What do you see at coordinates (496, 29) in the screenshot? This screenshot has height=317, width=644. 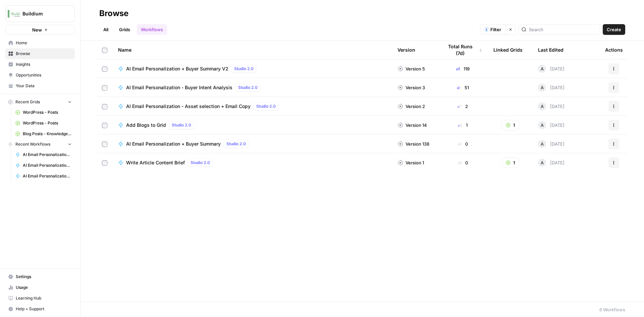 I see `span: Filter` at bounding box center [496, 29].